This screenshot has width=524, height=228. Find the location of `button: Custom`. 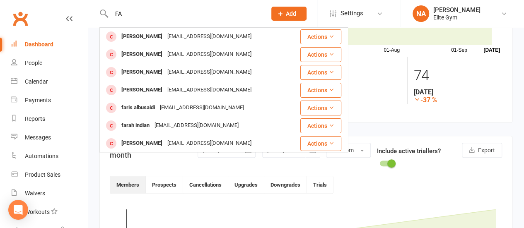

button: Custom is located at coordinates (348, 150).